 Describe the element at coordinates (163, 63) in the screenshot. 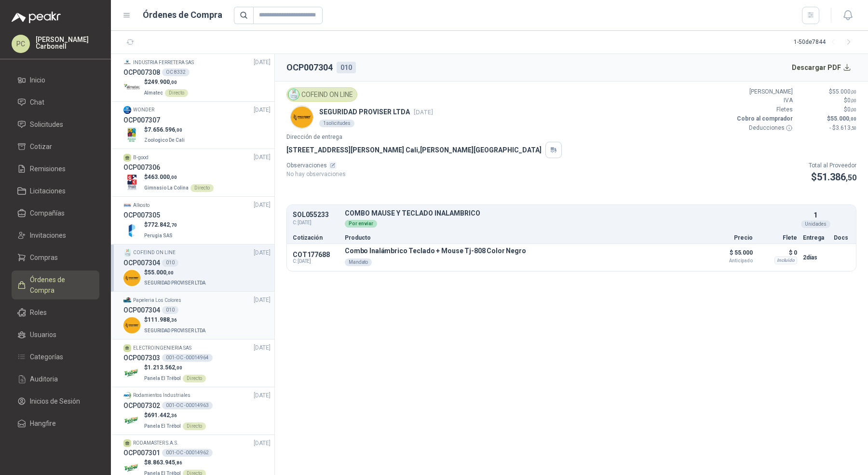

I see `p: INDUSTRIA FERRETERA SAS` at that location.